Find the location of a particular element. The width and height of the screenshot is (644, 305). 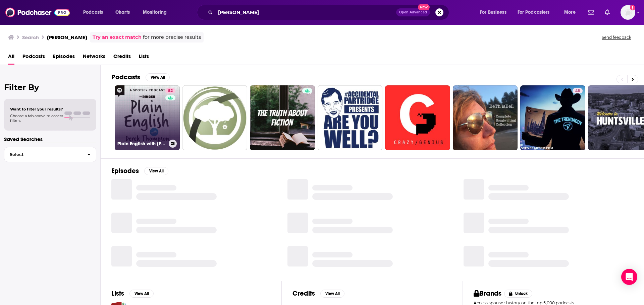

a: All is located at coordinates (11, 58).